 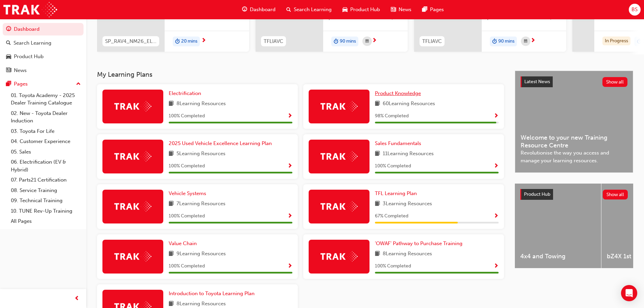 What do you see at coordinates (46, 99) in the screenshot?
I see `a: 01. Toyota Academy - 2025 Dealer Training Catalogue` at bounding box center [46, 99].